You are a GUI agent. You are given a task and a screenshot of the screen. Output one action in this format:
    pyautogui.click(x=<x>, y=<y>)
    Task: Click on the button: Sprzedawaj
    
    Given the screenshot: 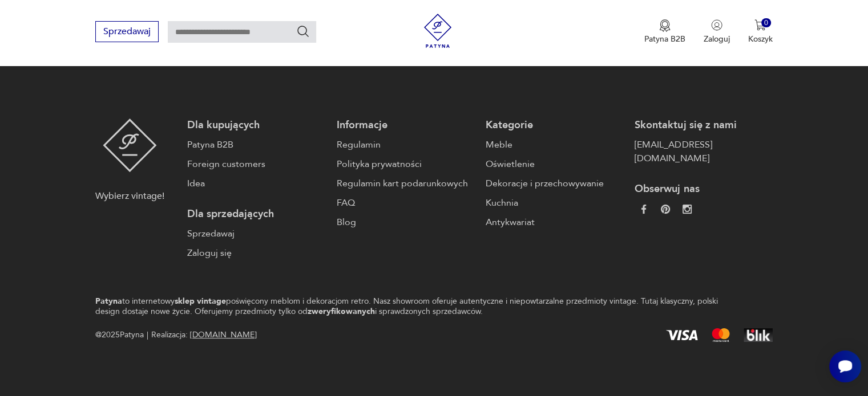 What is the action you would take?
    pyautogui.click(x=127, y=31)
    